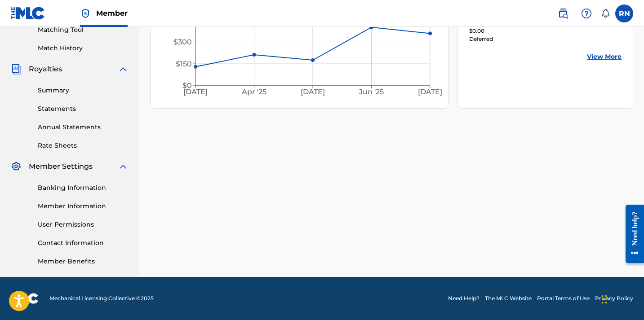 This screenshot has width=644, height=320. What do you see at coordinates (622, 299) in the screenshot?
I see `div: Chat Widget` at bounding box center [622, 299].